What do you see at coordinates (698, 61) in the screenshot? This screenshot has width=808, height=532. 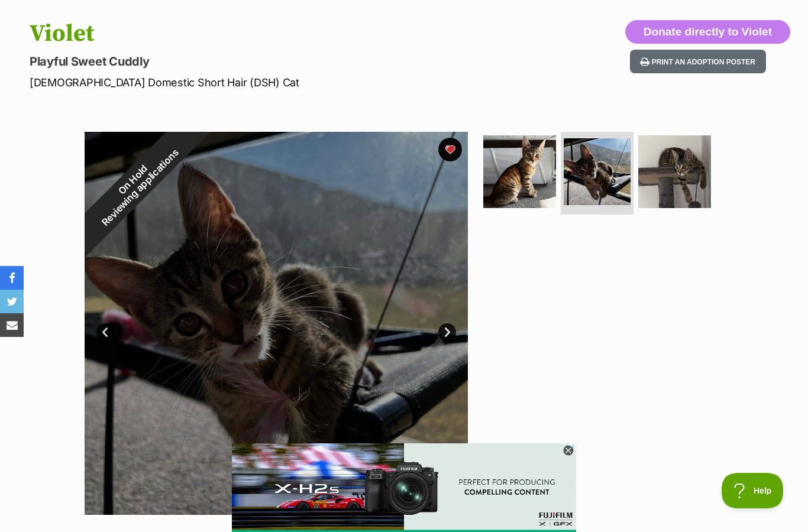 I see `button: Print an adoption poster` at bounding box center [698, 61].